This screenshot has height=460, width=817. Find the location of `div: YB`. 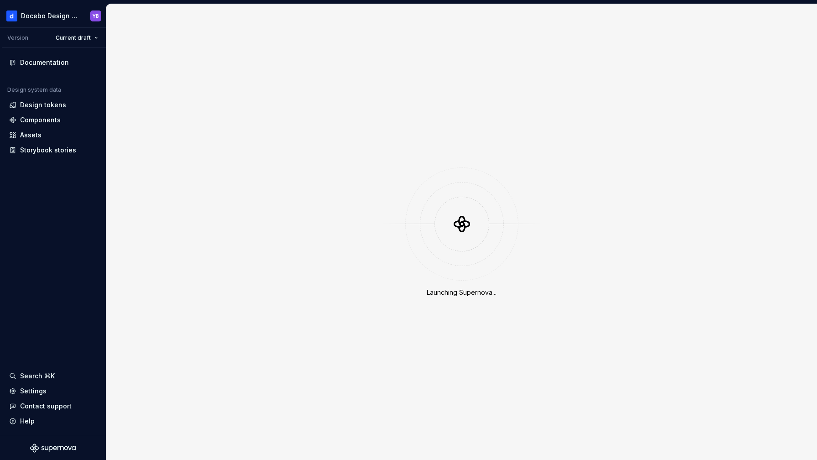

div: YB is located at coordinates (96, 16).